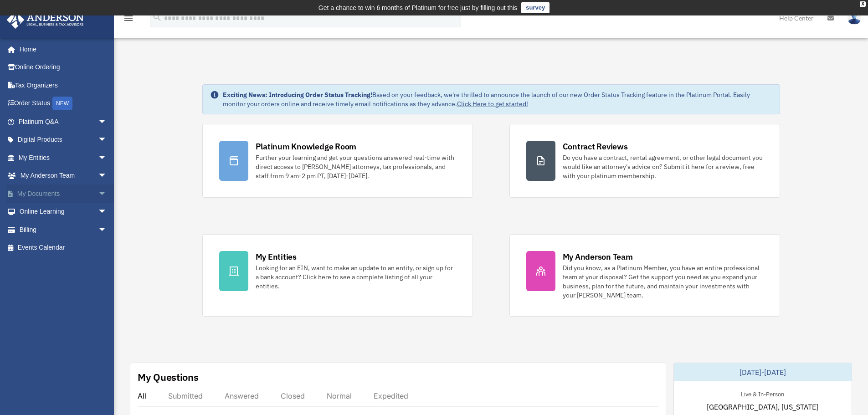  Describe the element at coordinates (418, 8) in the screenshot. I see `div: Get a chance to win 6 months of Platinum for free just by filling out this` at that location.